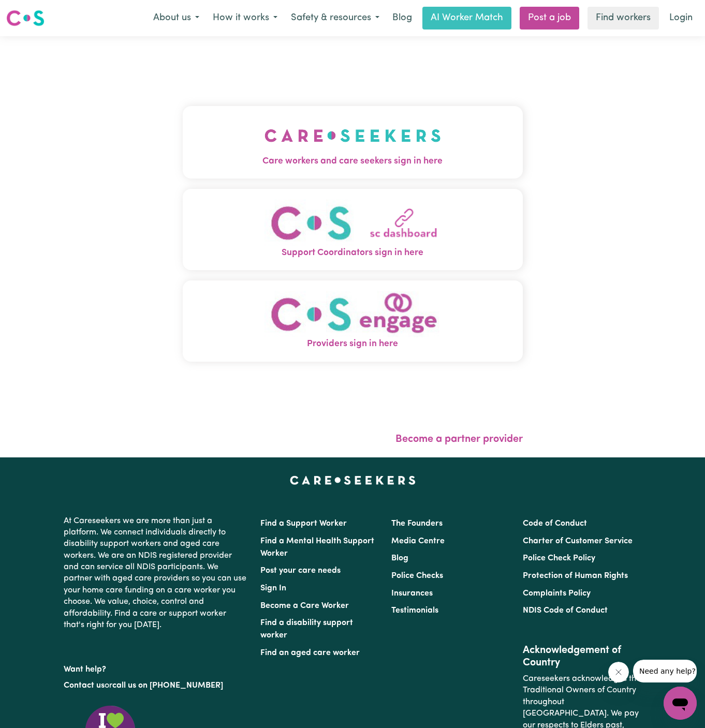 Image resolution: width=705 pixels, height=728 pixels. I want to click on a: Find workers, so click(623, 18).